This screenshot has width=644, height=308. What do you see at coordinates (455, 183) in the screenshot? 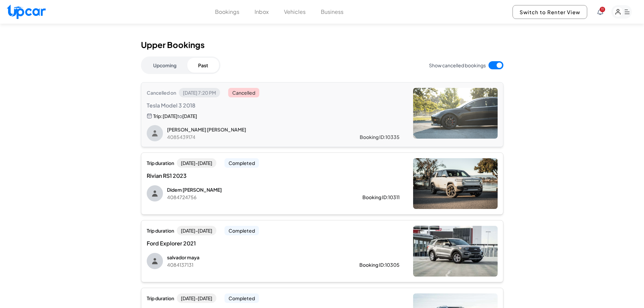
I see `img: Rivian RS1 2023` at bounding box center [455, 183].